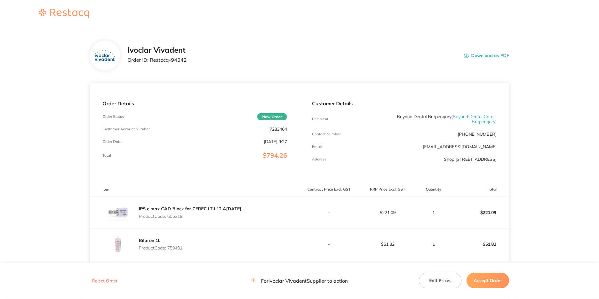 The image size is (599, 299). What do you see at coordinates (480, 189) in the screenshot?
I see `th: Total` at bounding box center [480, 189].